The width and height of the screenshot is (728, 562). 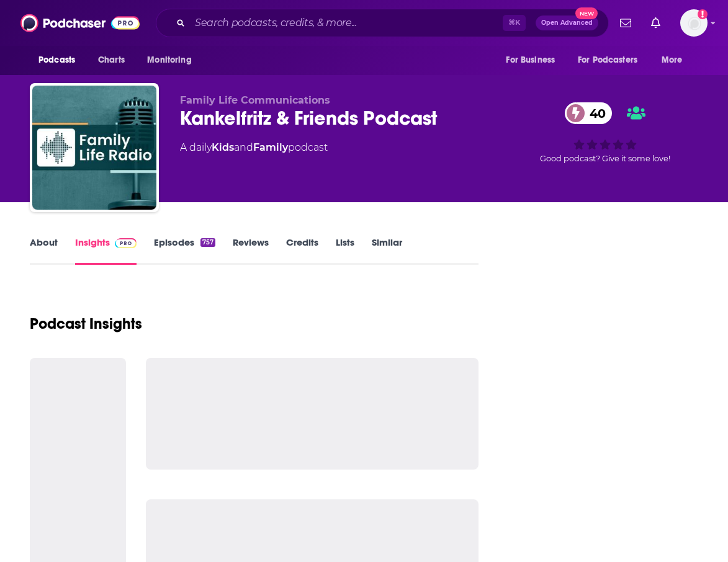 What do you see at coordinates (111, 60) in the screenshot?
I see `span: Charts` at bounding box center [111, 60].